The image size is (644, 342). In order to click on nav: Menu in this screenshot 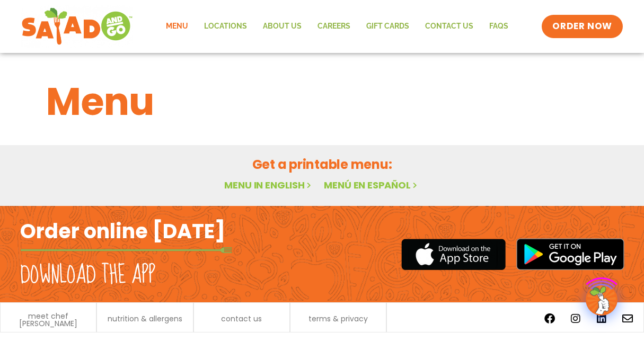, I will do `click(337, 27)`.